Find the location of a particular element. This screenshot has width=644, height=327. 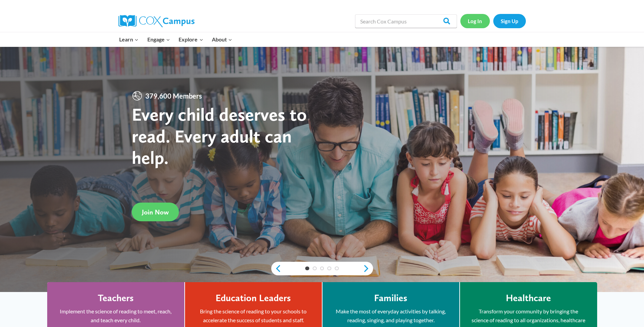

nav: Secondary Navigation is located at coordinates (493, 21).